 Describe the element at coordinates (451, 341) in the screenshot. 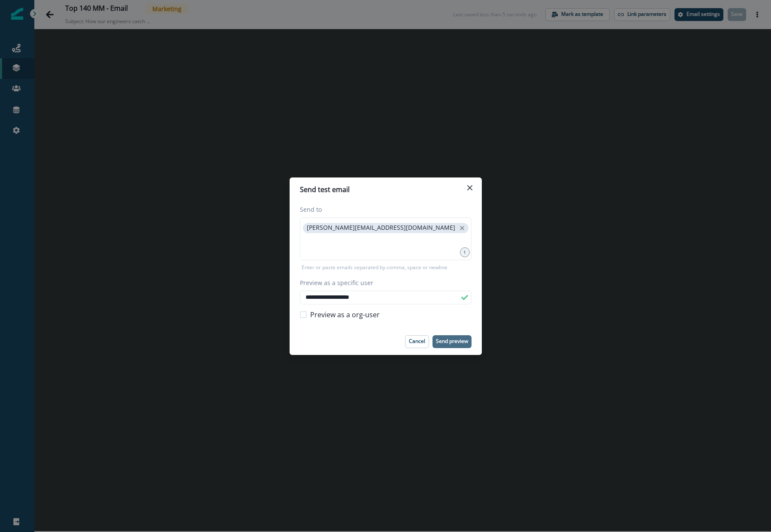

I see `p: Send preview` at that location.